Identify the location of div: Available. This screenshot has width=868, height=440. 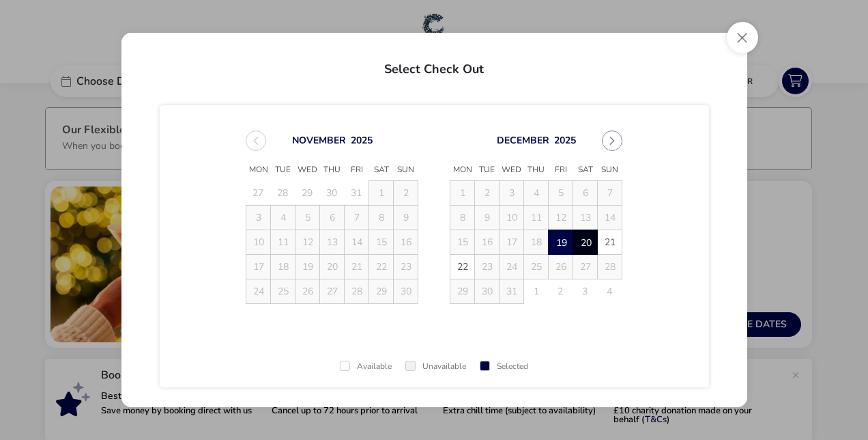
(366, 367).